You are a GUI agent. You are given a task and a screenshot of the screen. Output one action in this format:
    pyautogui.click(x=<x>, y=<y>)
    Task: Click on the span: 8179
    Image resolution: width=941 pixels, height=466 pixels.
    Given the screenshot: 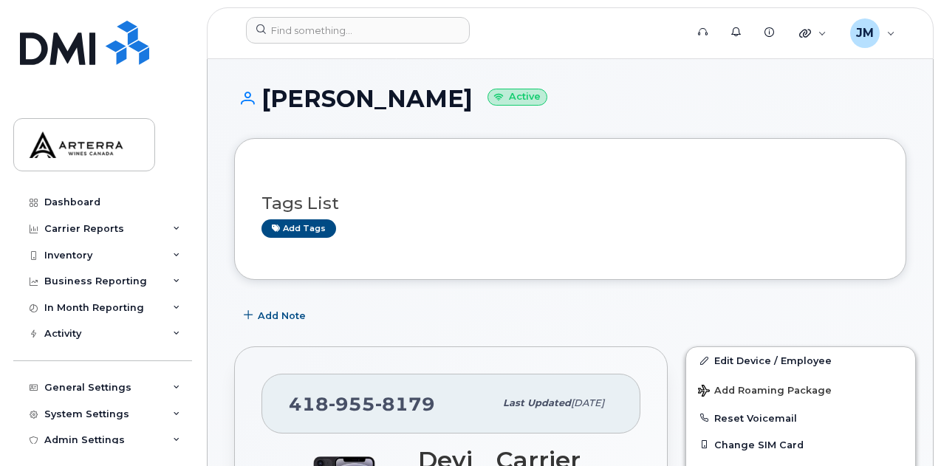 What is the action you would take?
    pyautogui.click(x=405, y=404)
    